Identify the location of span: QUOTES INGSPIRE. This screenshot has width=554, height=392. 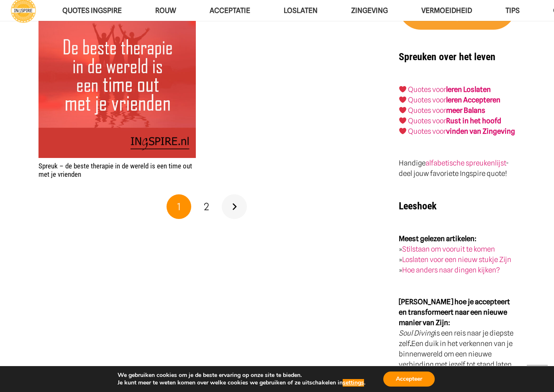
(92, 10).